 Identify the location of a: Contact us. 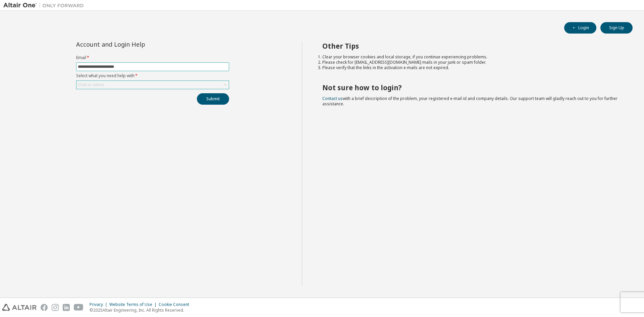
(332, 98).